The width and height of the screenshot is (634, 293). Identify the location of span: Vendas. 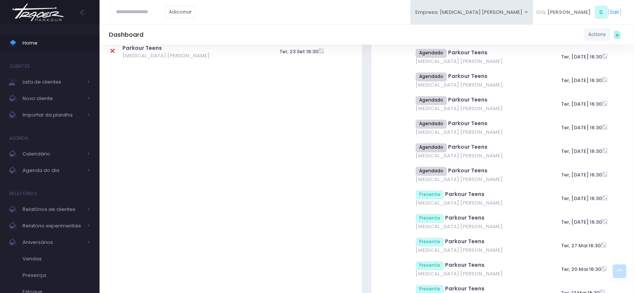
(56, 259).